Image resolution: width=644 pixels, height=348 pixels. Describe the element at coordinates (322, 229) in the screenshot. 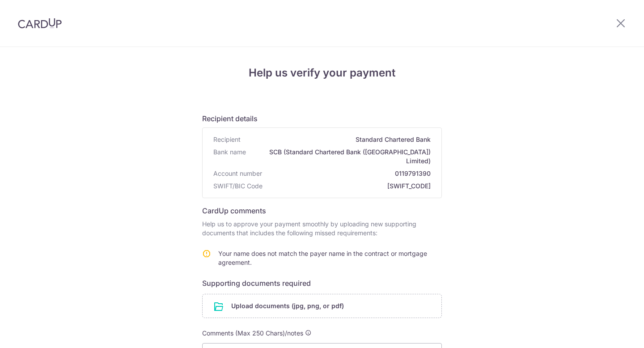

I see `p: Help us to approve your payment smoothly by uploading new supporting documents that includes the ...` at that location.